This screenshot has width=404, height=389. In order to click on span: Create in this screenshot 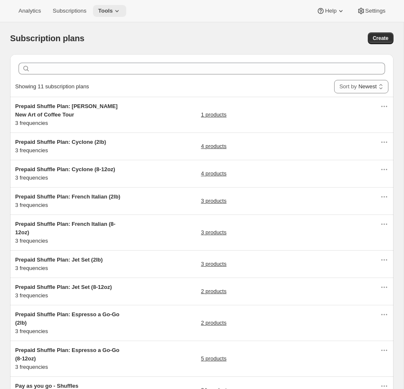, I will do `click(380, 38)`.